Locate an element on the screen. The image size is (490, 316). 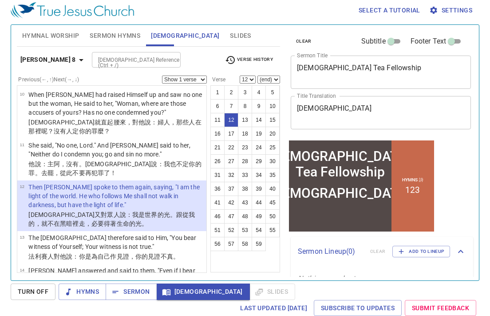
wg235: 必要得著 is located at coordinates (119, 223).